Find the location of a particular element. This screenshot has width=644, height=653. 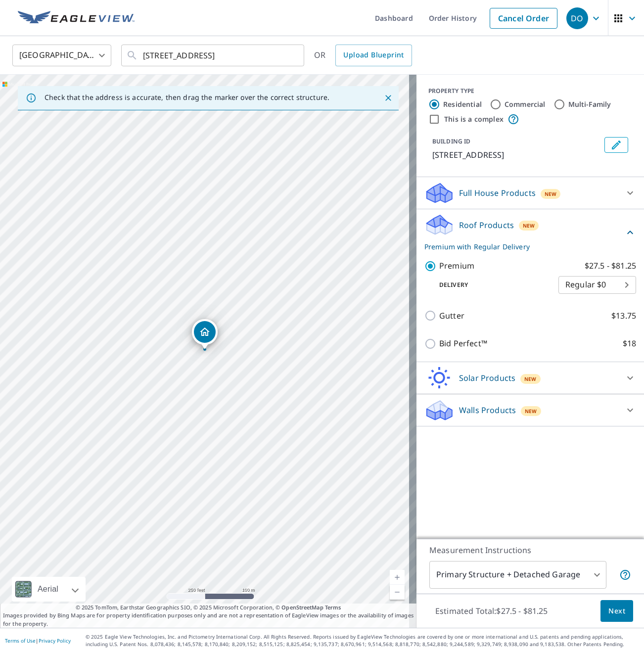

p: Measurement Instructions is located at coordinates (531, 550).